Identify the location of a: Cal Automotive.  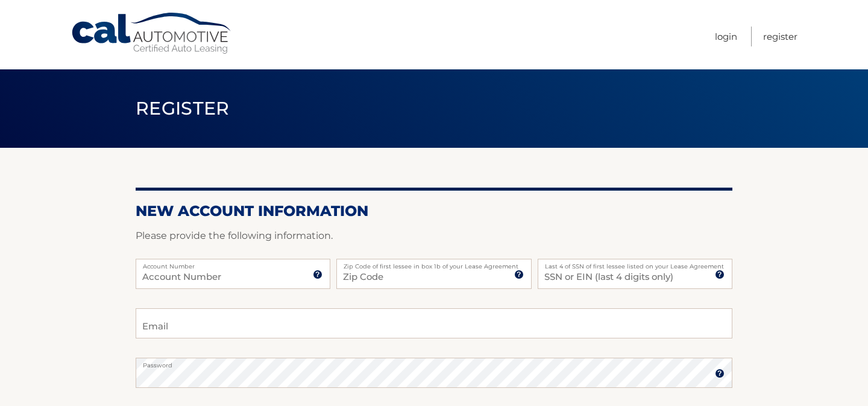
(152, 33).